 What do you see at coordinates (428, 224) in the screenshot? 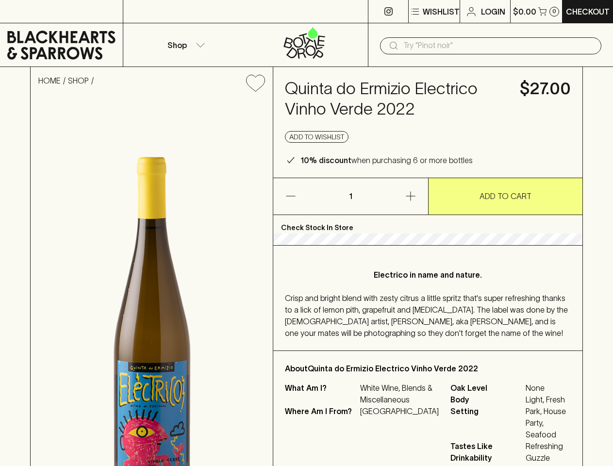
I see `p: Check Stock In Store` at bounding box center [428, 224].